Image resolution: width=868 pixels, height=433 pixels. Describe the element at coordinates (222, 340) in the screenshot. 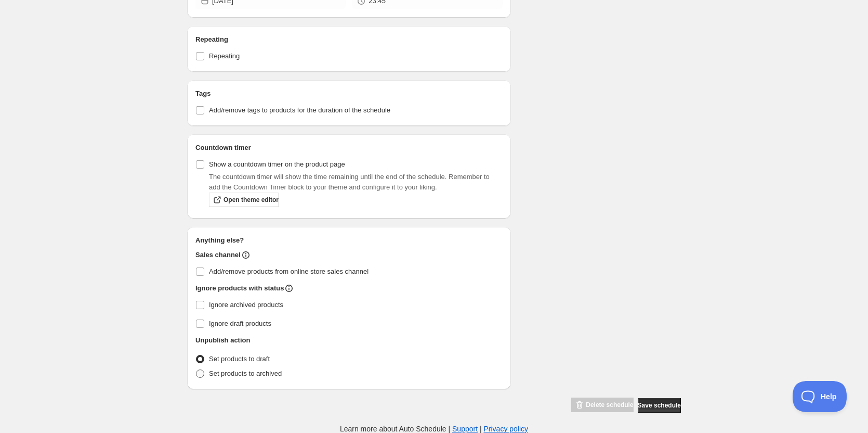

I see `h2: Unpublish action` at that location.